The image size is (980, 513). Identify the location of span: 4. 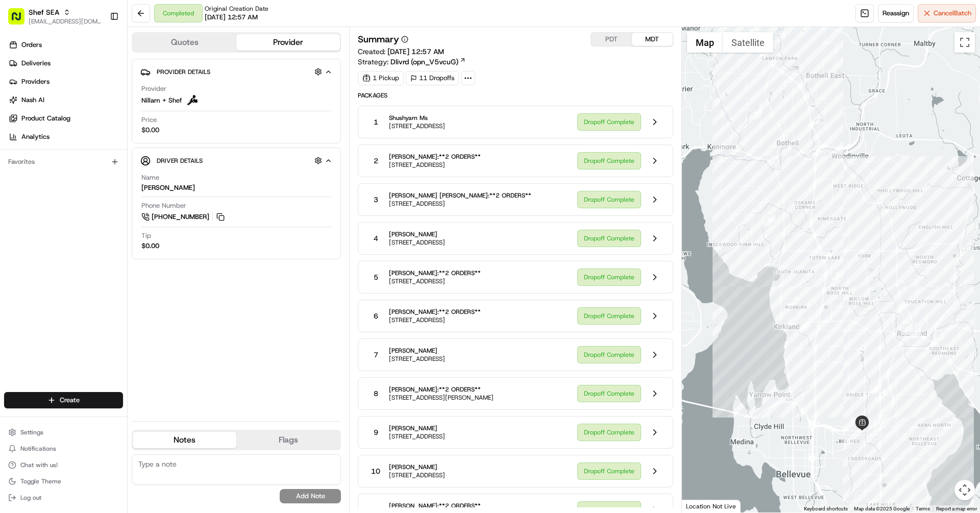
(375, 238).